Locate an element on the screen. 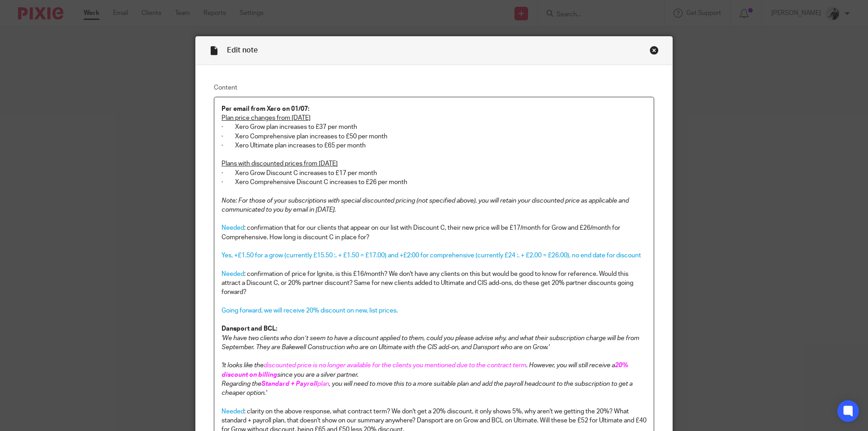 This screenshot has height=431, width=868. strong: Per email from Xero on 01/07: is located at coordinates (265, 109).